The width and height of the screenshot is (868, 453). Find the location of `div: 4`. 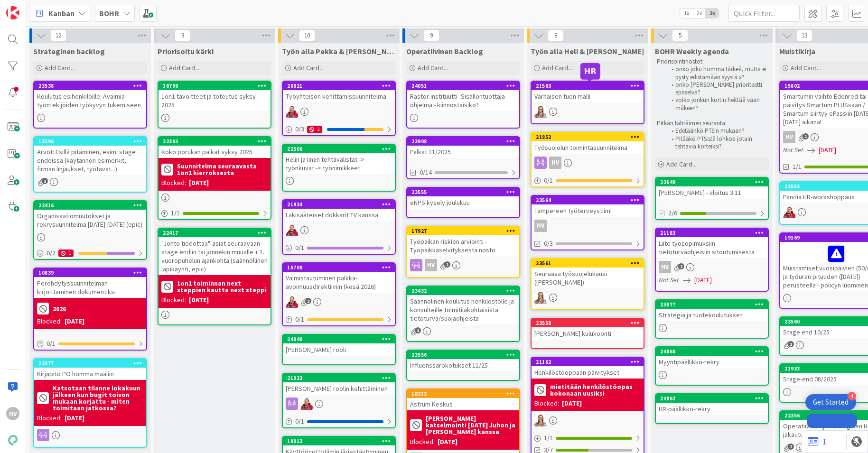

div: 4 is located at coordinates (852, 396).